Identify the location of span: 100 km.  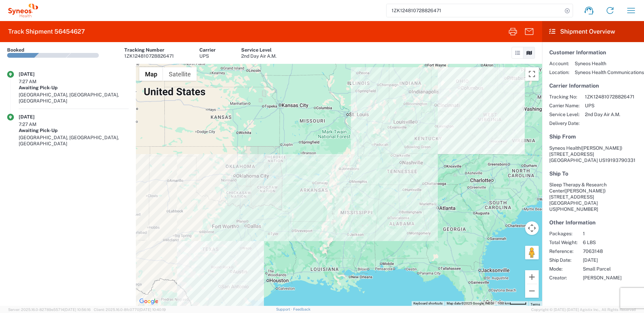
(504, 303).